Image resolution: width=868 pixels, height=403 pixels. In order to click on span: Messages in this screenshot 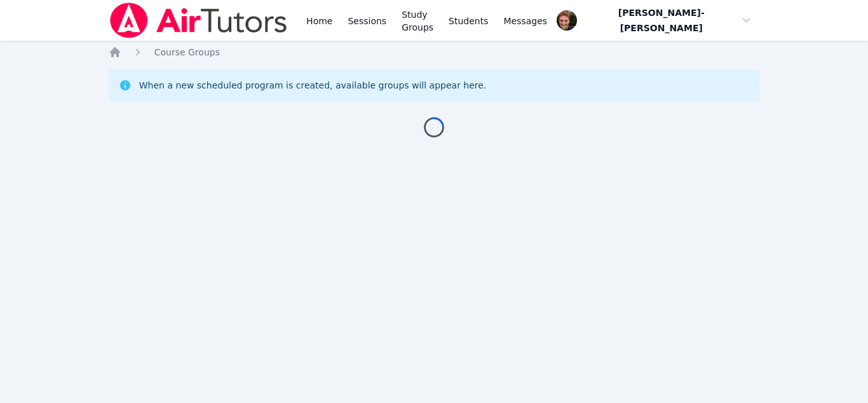, I will do `click(526, 21)`.